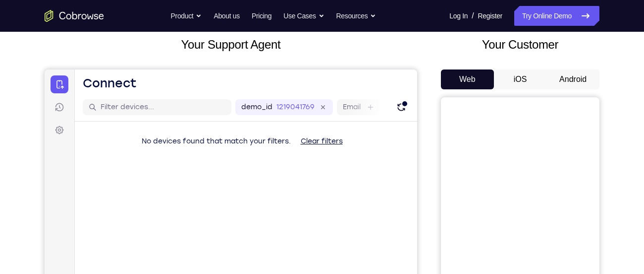  What do you see at coordinates (172, 72) in the screenshot?
I see `span: No devices found that match your filters.` at bounding box center [172, 72].